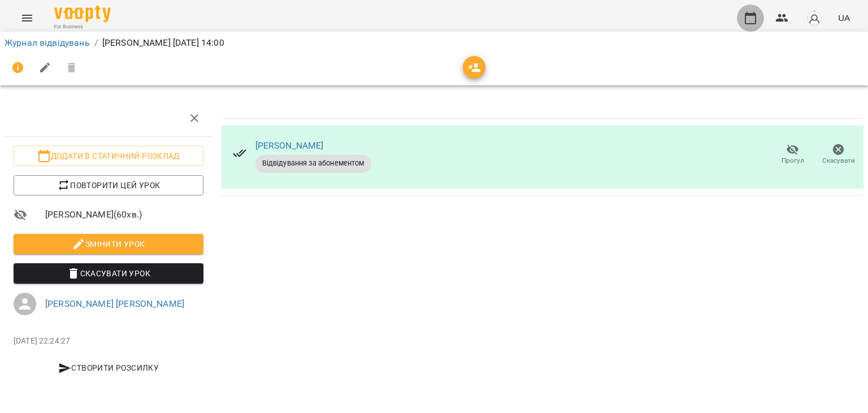 This screenshot has height=413, width=868. I want to click on span: Змінити урок, so click(109, 244).